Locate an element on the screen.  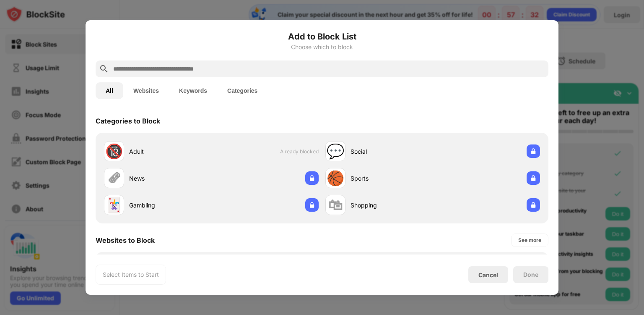
div: Shopping is located at coordinates (391, 205).